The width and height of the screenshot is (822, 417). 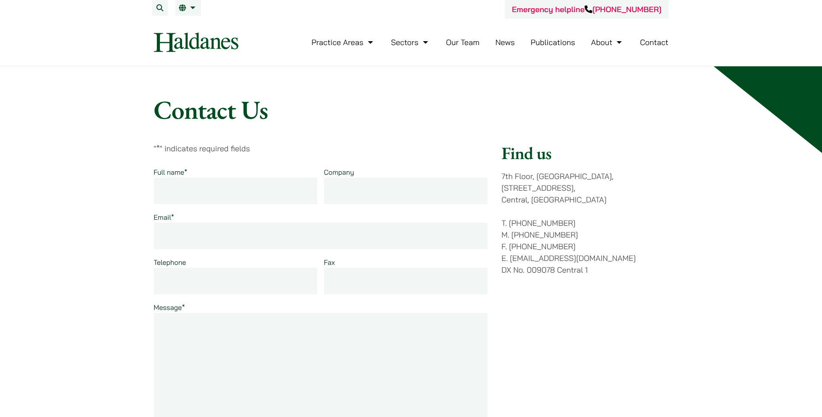 I want to click on a: Sectors, so click(x=410, y=42).